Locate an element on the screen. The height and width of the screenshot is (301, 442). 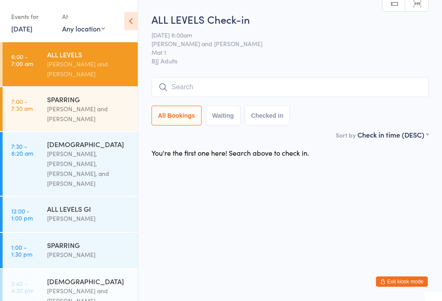
div: ALL LEVELS GI is located at coordinates (88, 209).